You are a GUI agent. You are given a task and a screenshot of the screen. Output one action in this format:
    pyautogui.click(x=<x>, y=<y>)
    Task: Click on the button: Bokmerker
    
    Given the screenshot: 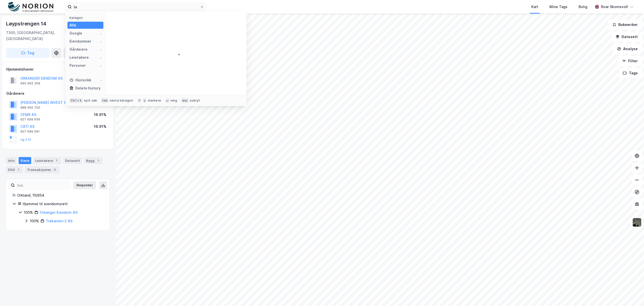 What is the action you would take?
    pyautogui.click(x=625, y=25)
    